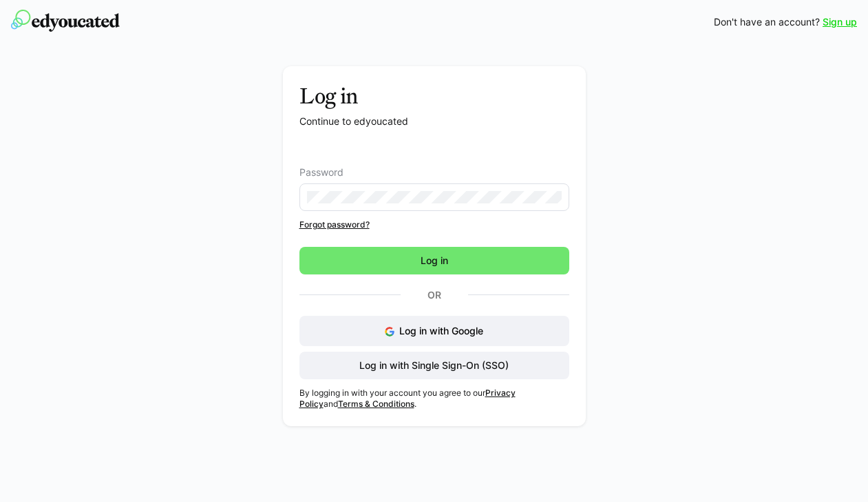 This screenshot has width=868, height=502. I want to click on p: By logging in with your account you agree to our and ., so click(434, 398).